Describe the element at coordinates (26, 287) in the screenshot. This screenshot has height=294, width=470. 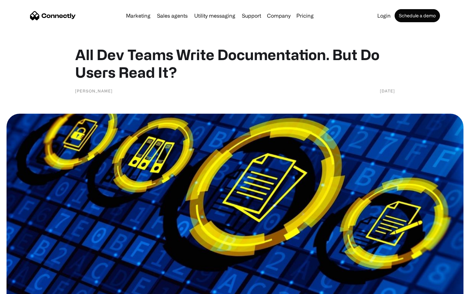
I see `ul: Language list` at that location.